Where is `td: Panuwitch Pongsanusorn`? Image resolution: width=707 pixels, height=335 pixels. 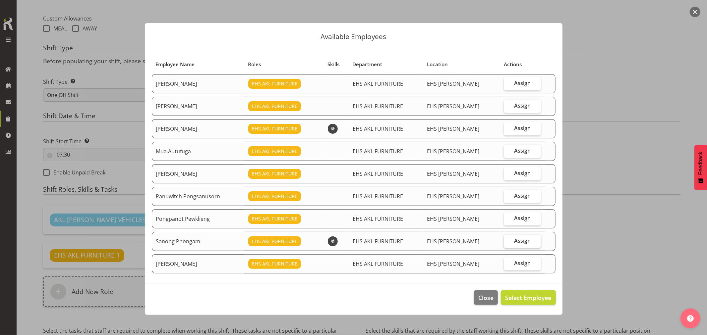
td: Panuwitch Pongsanusorn is located at coordinates (198, 196).